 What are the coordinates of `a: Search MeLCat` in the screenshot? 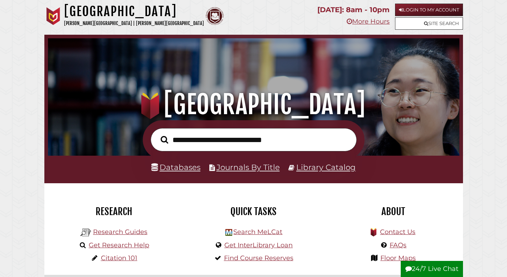 It's located at (258, 232).